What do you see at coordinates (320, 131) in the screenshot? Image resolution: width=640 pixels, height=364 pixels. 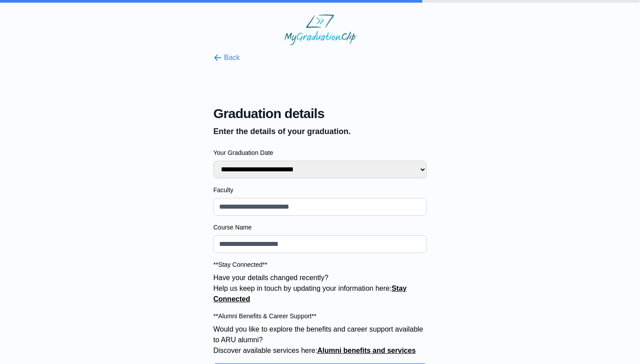 I see `p: Enter the details of your graduation.` at bounding box center [320, 131].